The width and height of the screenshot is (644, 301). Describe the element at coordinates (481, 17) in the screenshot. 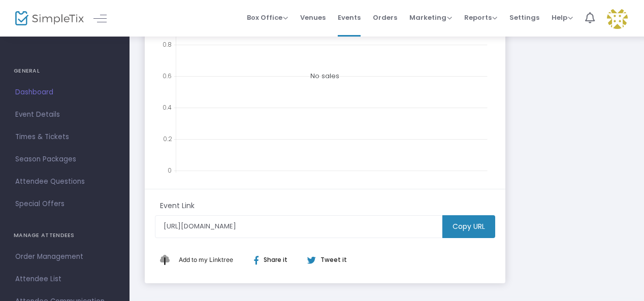

I see `span: Reports` at that location.